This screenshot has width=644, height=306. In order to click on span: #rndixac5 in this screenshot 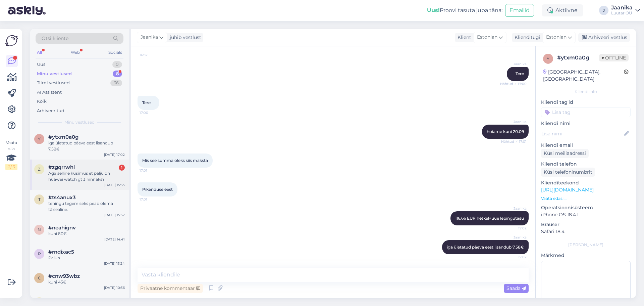, I will do `click(61, 252)`.